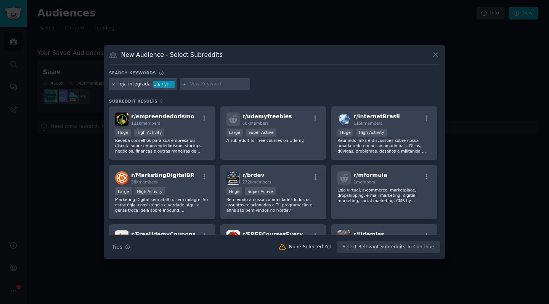 This screenshot has width=549, height=304. I want to click on p: Bem-vindo à nossa comunidade! Todos os assuntos relacionados a TI, programação e afins são bem-vi..., so click(273, 205).